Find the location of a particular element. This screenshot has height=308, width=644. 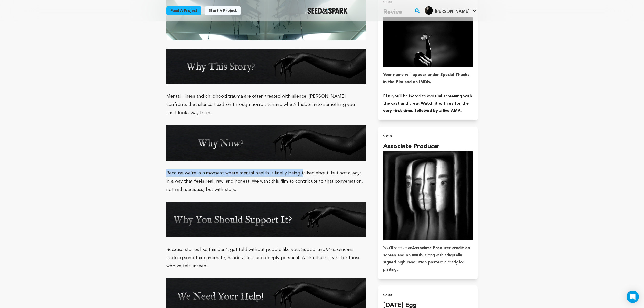

strong: virtual screening with the cast and crew. Watch it with us for the very first time, followed by a... is located at coordinates (428, 103).